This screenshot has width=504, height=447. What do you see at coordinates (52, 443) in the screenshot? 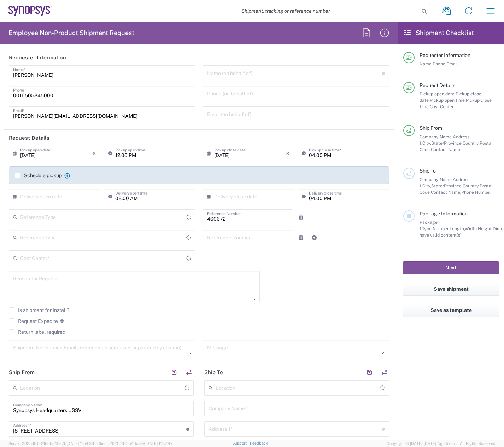
I see `span: Server: 2025.16.0-21b0bc45e7b` at bounding box center [52, 443].